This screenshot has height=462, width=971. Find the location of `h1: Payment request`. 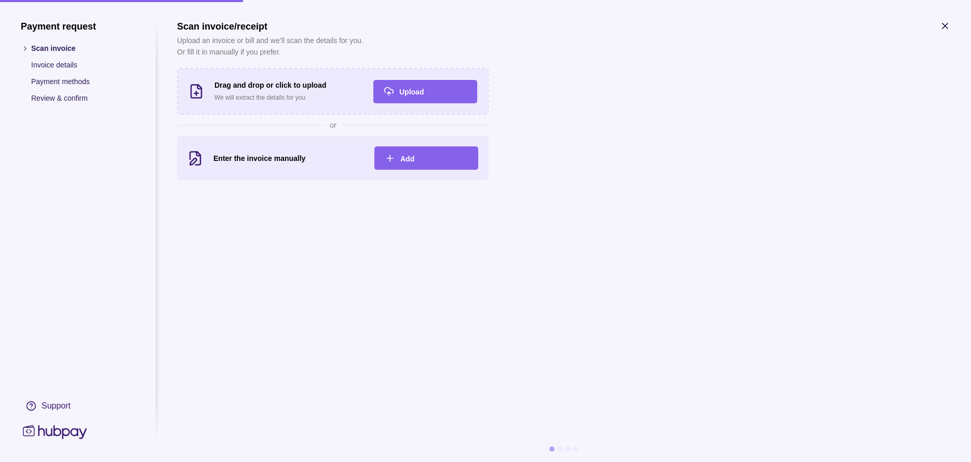

h1: Payment request is located at coordinates (78, 26).